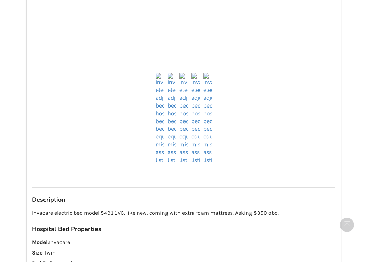 The image size is (367, 262). What do you see at coordinates (184, 229) in the screenshot?
I see `h3: Hospital Bed Properties` at bounding box center [184, 229].